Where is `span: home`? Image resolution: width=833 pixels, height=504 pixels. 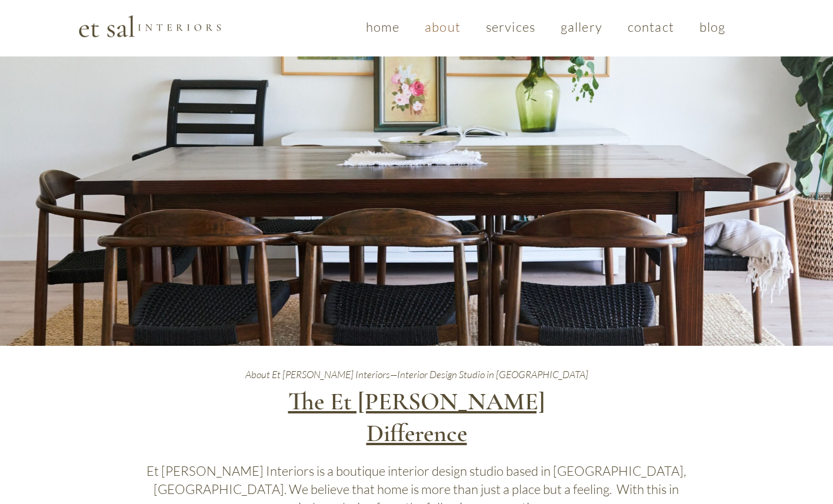
span: home is located at coordinates (382, 26).